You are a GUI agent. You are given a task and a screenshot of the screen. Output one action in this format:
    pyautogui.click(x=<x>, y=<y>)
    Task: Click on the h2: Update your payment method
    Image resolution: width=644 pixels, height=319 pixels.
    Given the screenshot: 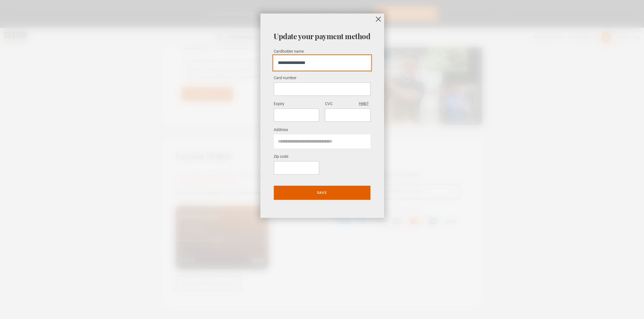 What is the action you would take?
    pyautogui.click(x=322, y=36)
    